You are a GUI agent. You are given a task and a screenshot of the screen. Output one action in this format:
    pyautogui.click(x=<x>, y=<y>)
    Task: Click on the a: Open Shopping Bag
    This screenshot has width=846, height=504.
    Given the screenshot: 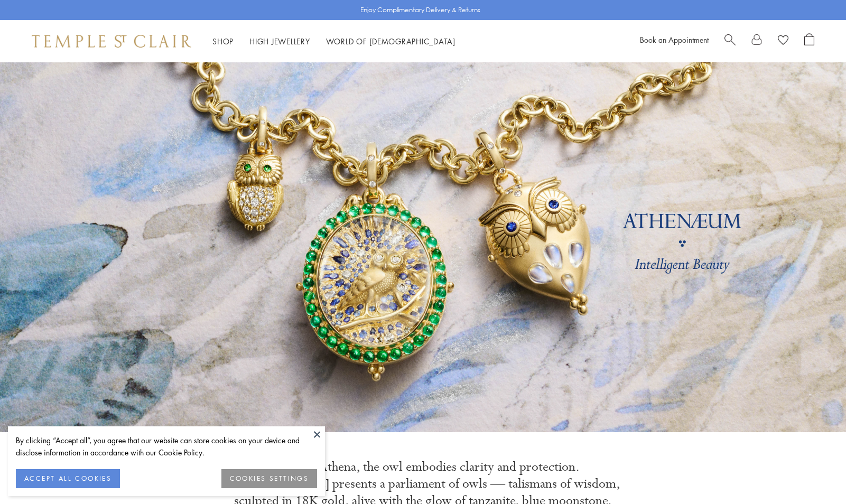 What is the action you would take?
    pyautogui.click(x=809, y=41)
    